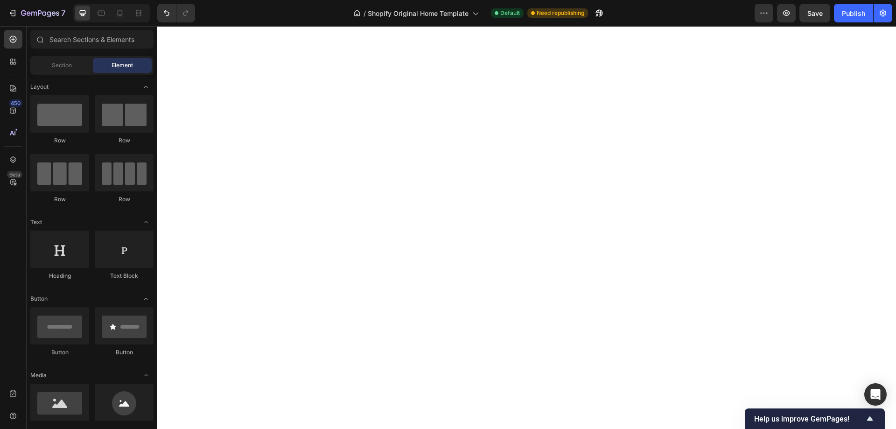  What do you see at coordinates (815, 419) in the screenshot?
I see `button: Show survey - Help us improve GemPages!` at bounding box center [815, 419].